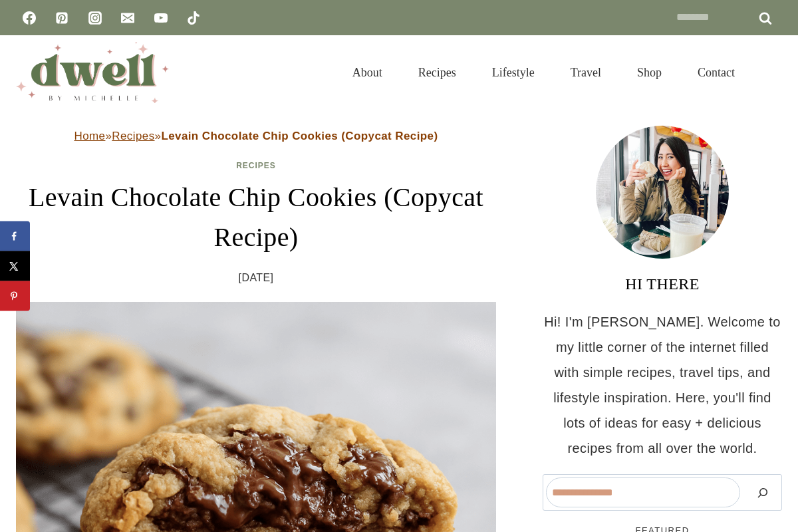 This screenshot has height=532, width=798. What do you see at coordinates (93, 73) in the screenshot?
I see `img: DWELL by michelle` at bounding box center [93, 73].